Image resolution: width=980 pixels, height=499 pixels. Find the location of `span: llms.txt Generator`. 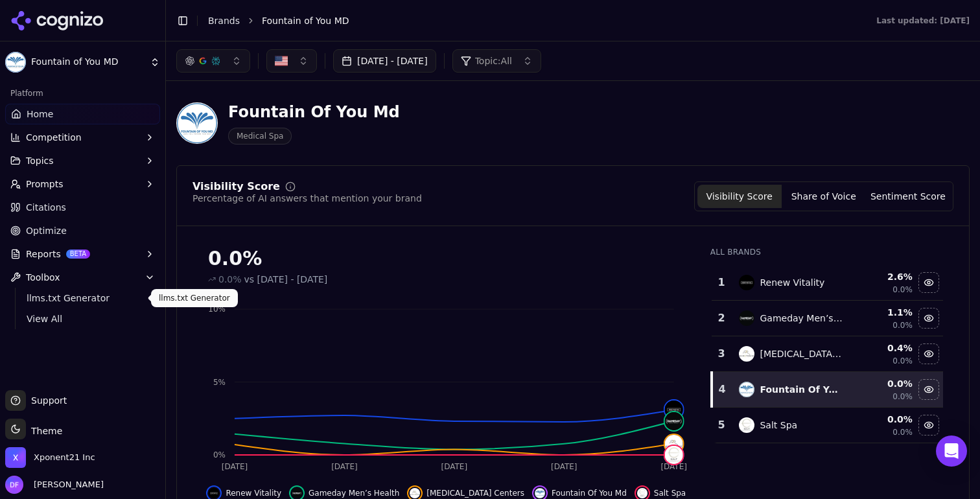

span: llms.txt Generator is located at coordinates (83, 298).